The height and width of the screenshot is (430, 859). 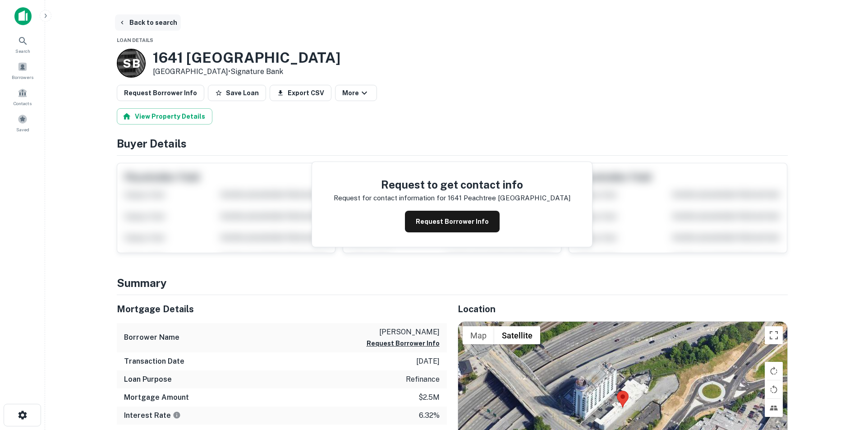 I want to click on h6: Loan Purpose, so click(x=148, y=379).